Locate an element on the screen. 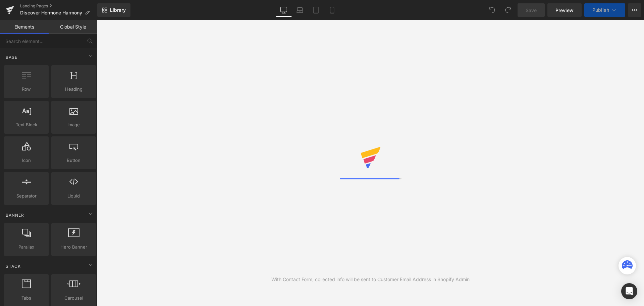 The image size is (644, 306). a: Laptop is located at coordinates (299, 10).